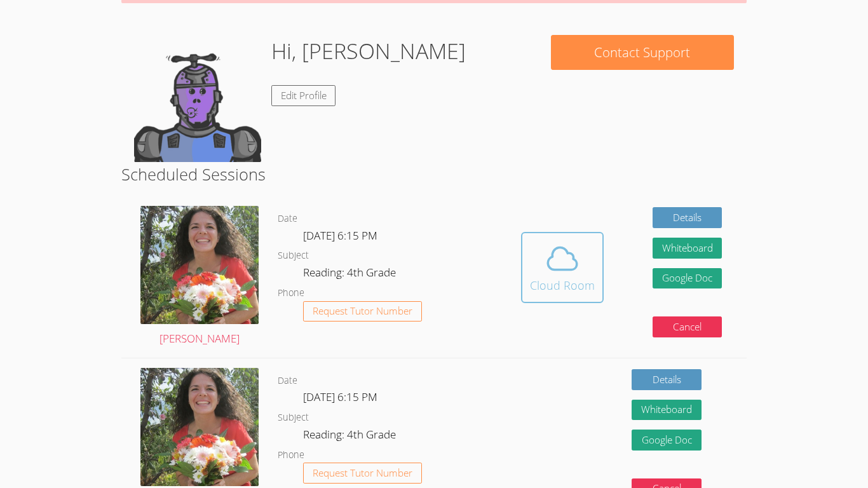  Describe the element at coordinates (198, 99) in the screenshot. I see `img: default.png` at that location.